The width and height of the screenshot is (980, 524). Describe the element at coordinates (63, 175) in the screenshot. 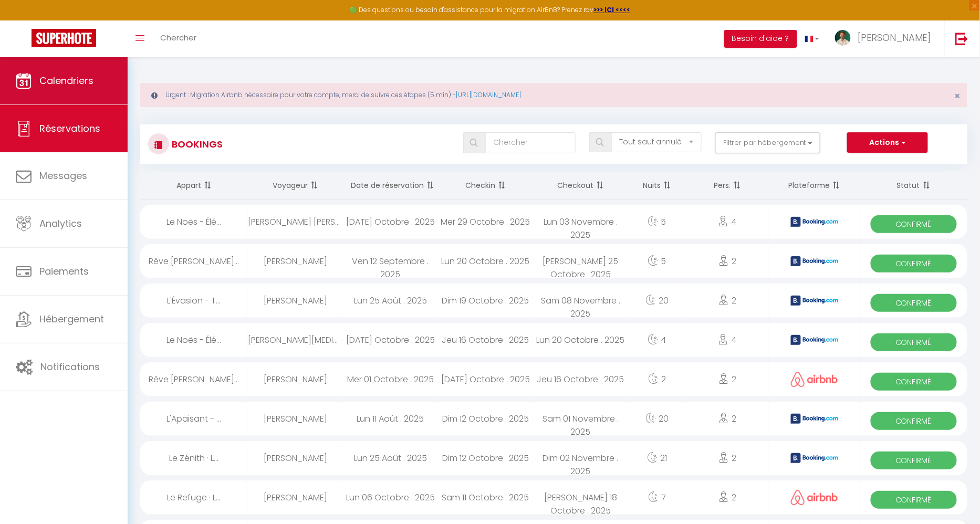

I see `span: Messages` at that location.